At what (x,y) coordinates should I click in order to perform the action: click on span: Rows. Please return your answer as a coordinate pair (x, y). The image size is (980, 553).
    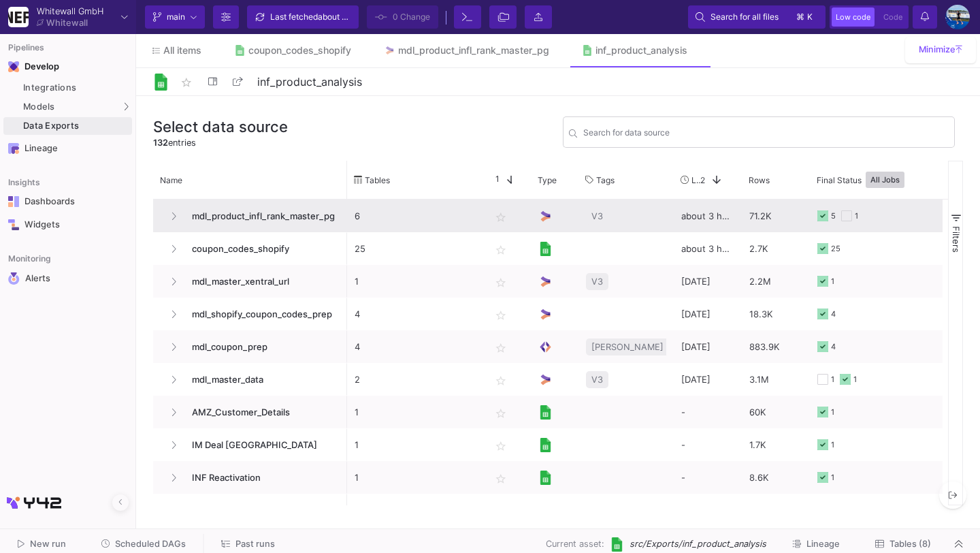
    Looking at the image, I should click on (759, 180).